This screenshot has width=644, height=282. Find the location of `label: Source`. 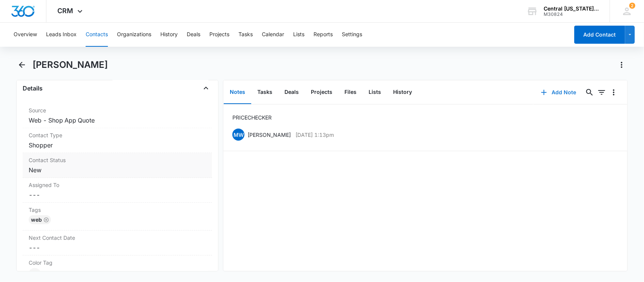

label: Source is located at coordinates (118, 110).